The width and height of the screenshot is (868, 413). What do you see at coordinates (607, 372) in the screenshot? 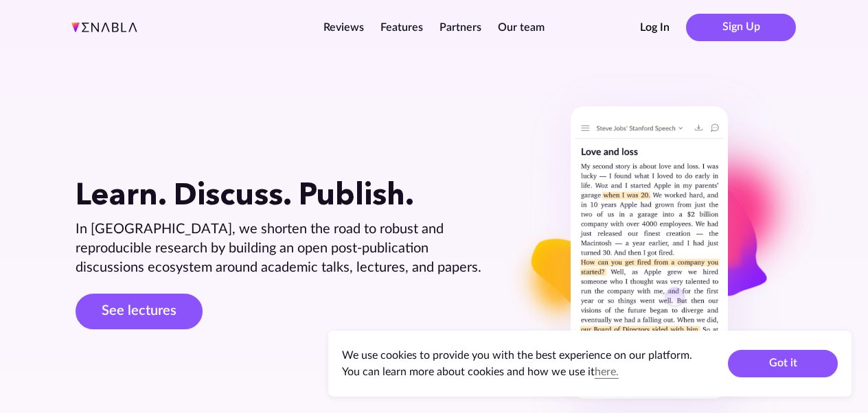
I see `a: here.` at bounding box center [607, 372].